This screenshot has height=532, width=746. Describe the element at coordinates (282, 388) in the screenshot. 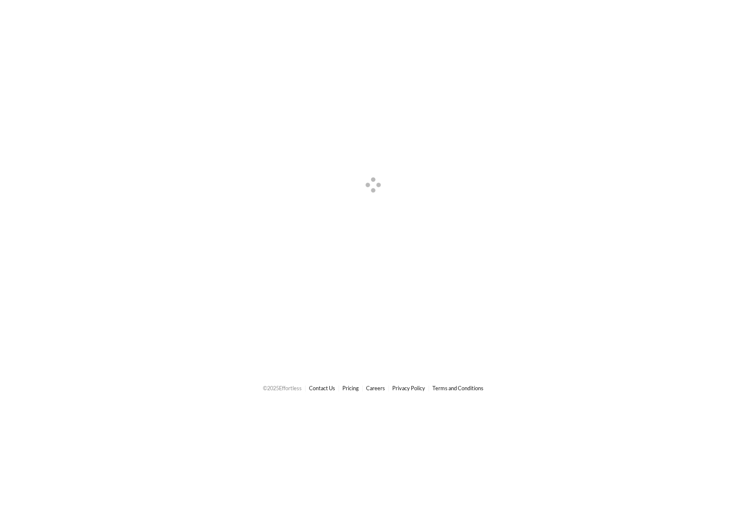

I see `span: © 2025 Effortless` at that location.